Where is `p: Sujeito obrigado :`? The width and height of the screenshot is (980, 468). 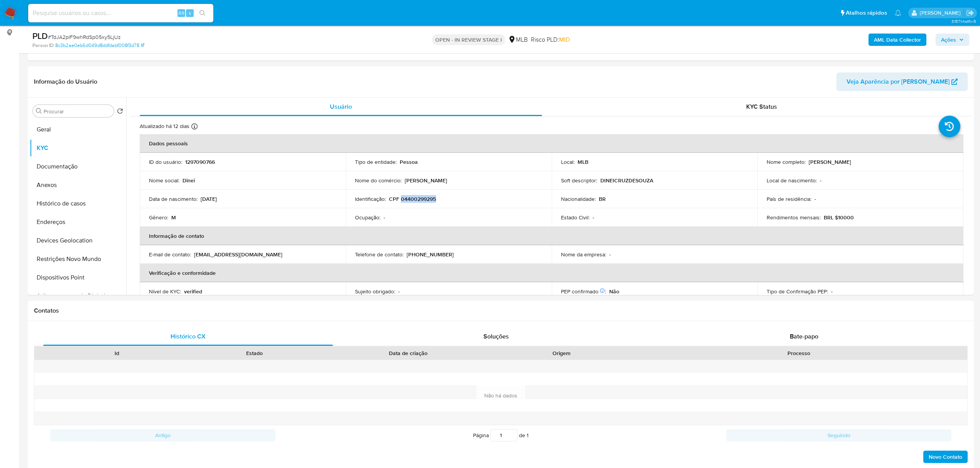 p: Sujeito obrigado : is located at coordinates (375, 291).